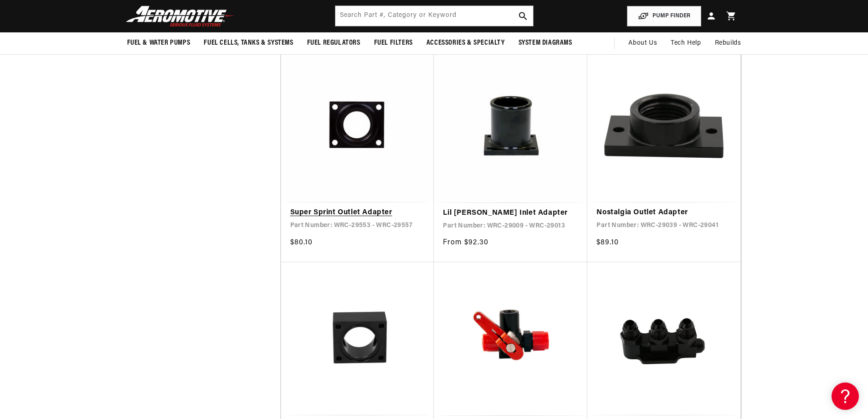  What do you see at coordinates (466, 43) in the screenshot?
I see `span: Accessories & Specialty` at bounding box center [466, 43].